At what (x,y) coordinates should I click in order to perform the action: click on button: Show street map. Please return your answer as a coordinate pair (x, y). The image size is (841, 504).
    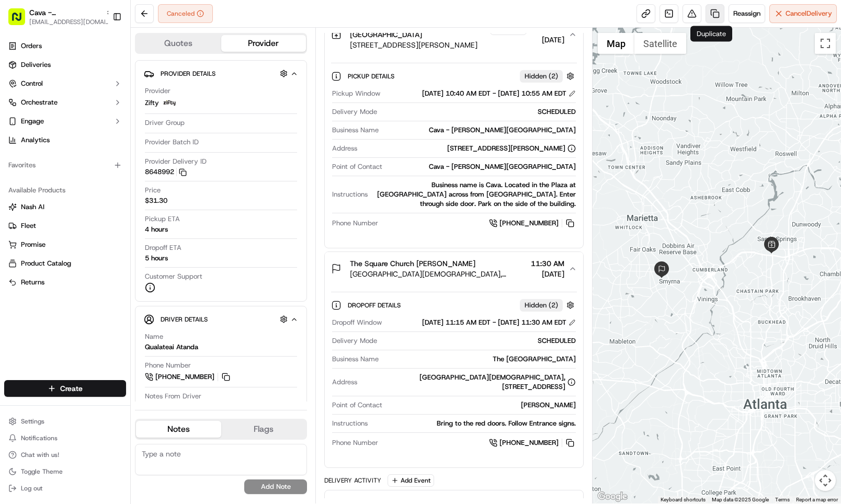
    Looking at the image, I should click on (616, 44).